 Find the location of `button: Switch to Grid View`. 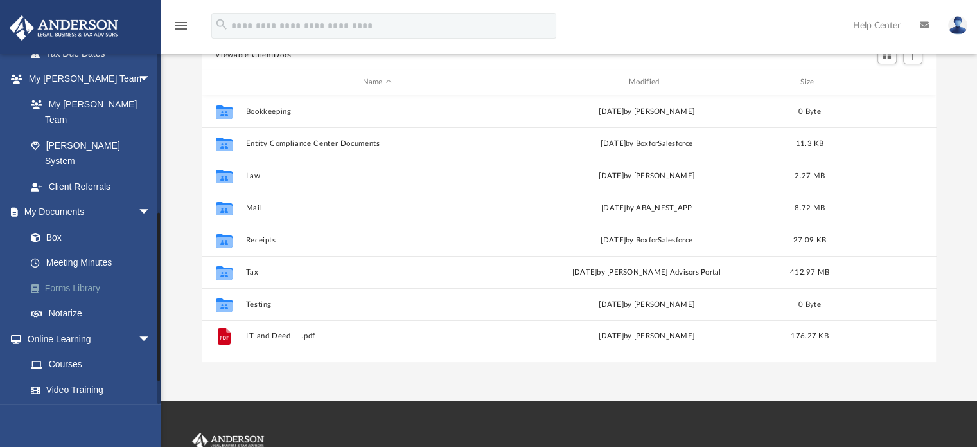

button: Switch to Grid View is located at coordinates (888, 55).